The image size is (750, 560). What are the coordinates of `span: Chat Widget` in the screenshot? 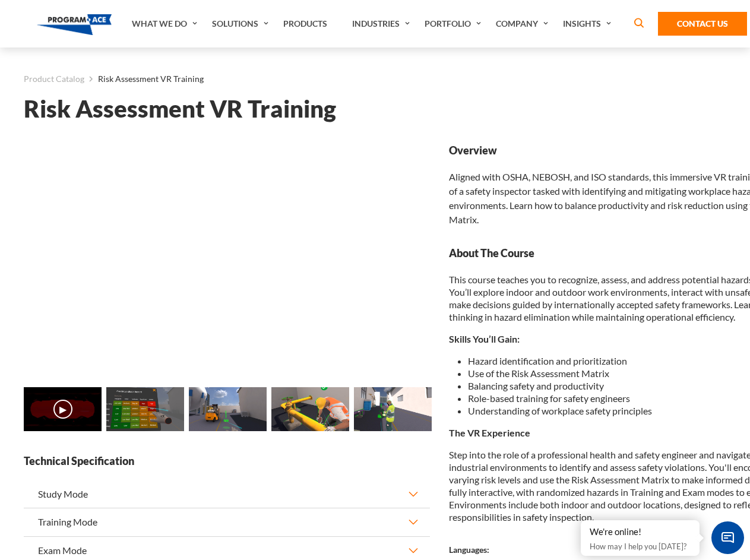 It's located at (727, 538).